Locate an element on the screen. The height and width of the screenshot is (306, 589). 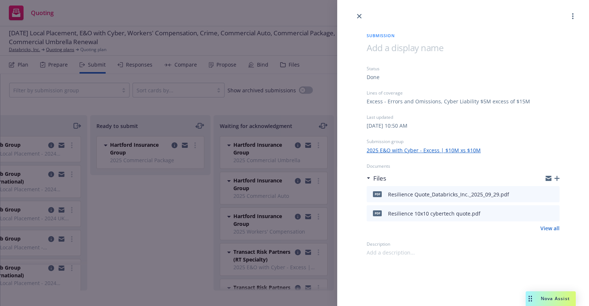
a: View all is located at coordinates (550, 228).